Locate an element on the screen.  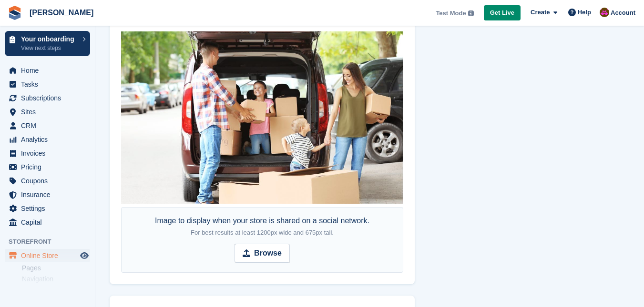
img: stora-icon-8386f47178a22dfd0bd8f6a31ec36ba5ce8667c1dd55bd0f319d3a0aa187defe.svg is located at coordinates (15, 13).